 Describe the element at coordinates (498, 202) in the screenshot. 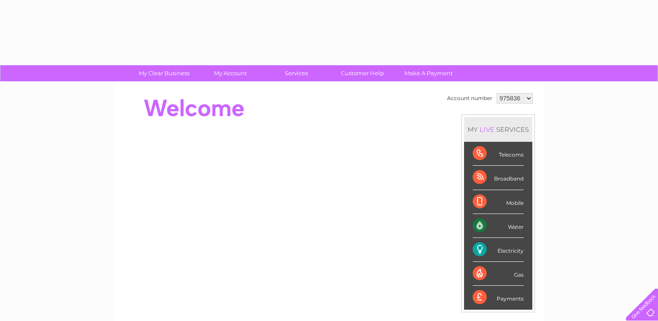

I see `div: Mobile` at that location.